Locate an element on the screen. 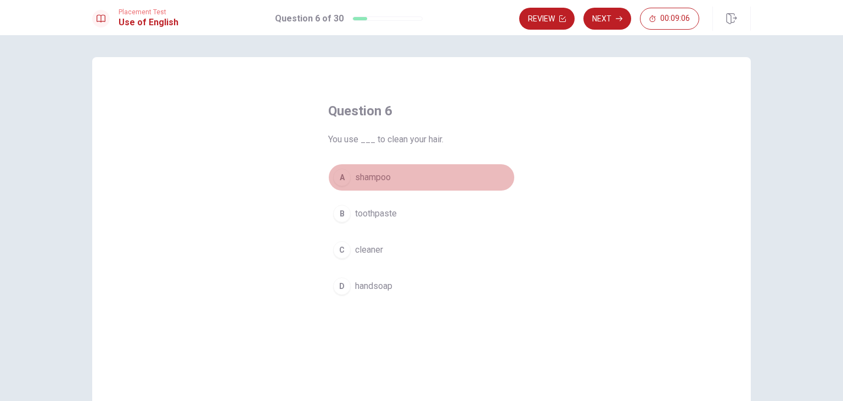 The height and width of the screenshot is (401, 843). h1: Question 6 of 30 is located at coordinates (309, 19).